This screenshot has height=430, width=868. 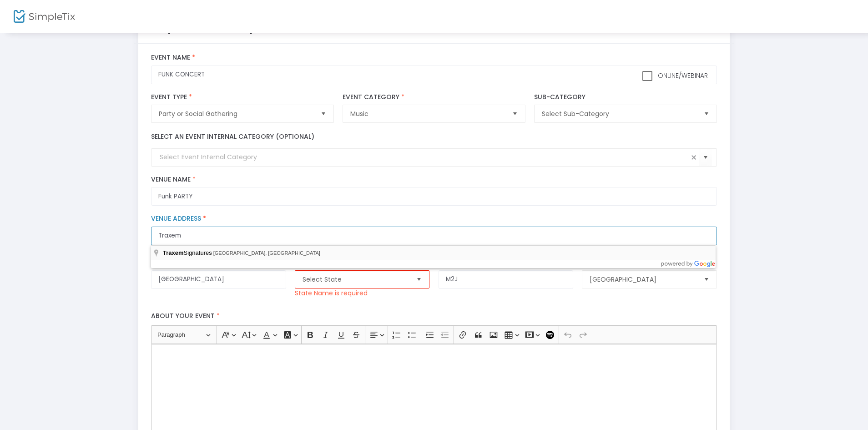 What do you see at coordinates (236, 114) in the screenshot?
I see `span: Party or Social Gathering` at bounding box center [236, 114].